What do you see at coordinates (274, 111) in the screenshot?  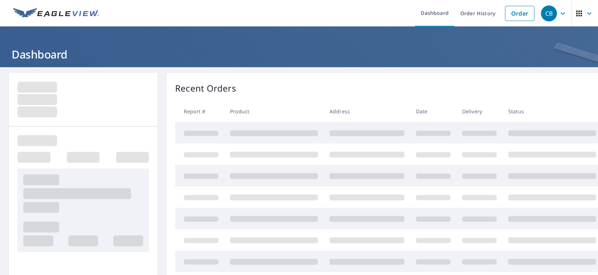 I see `th: Product` at bounding box center [274, 111].